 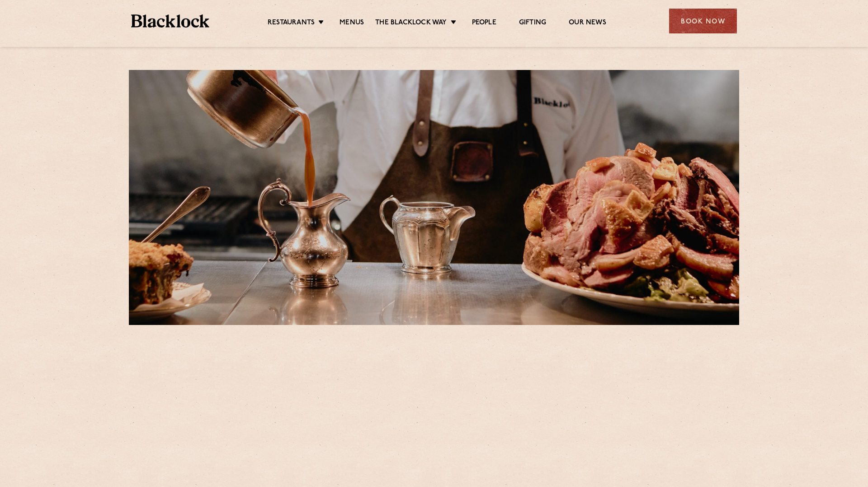 What do you see at coordinates (351, 23) in the screenshot?
I see `a: Menus` at bounding box center [351, 23].